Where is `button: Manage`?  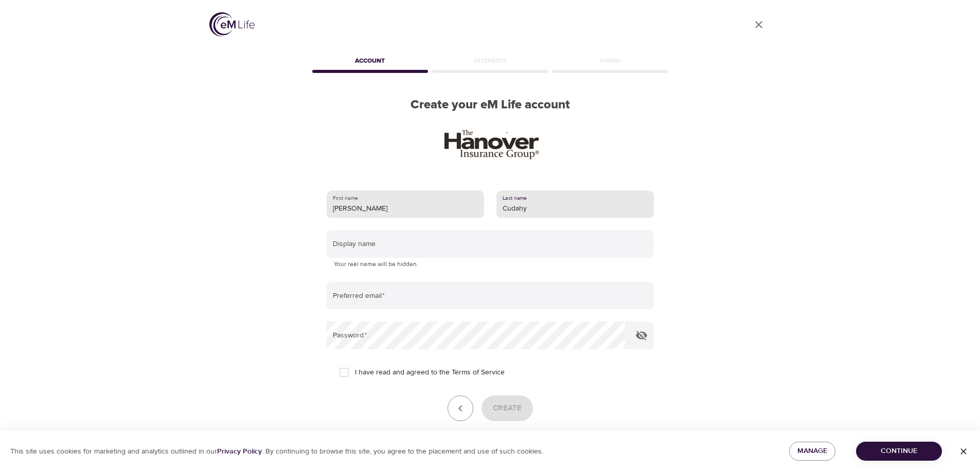 button: Manage is located at coordinates (812, 451).